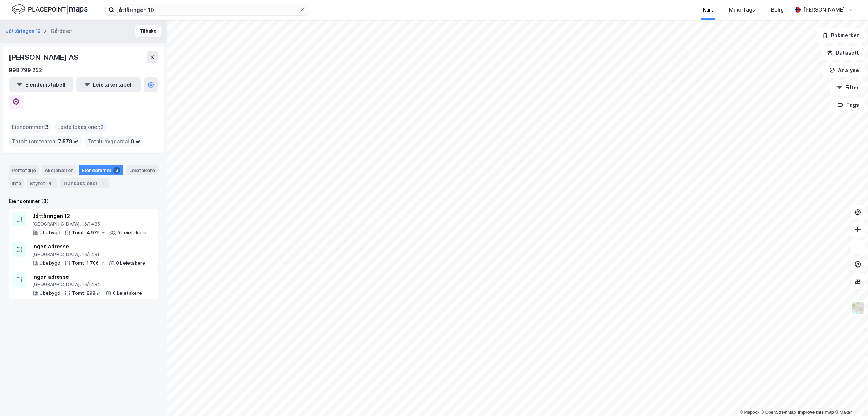  Describe the element at coordinates (88, 263) in the screenshot. I see `div: Tomt: 1 706 ㎡` at that location.